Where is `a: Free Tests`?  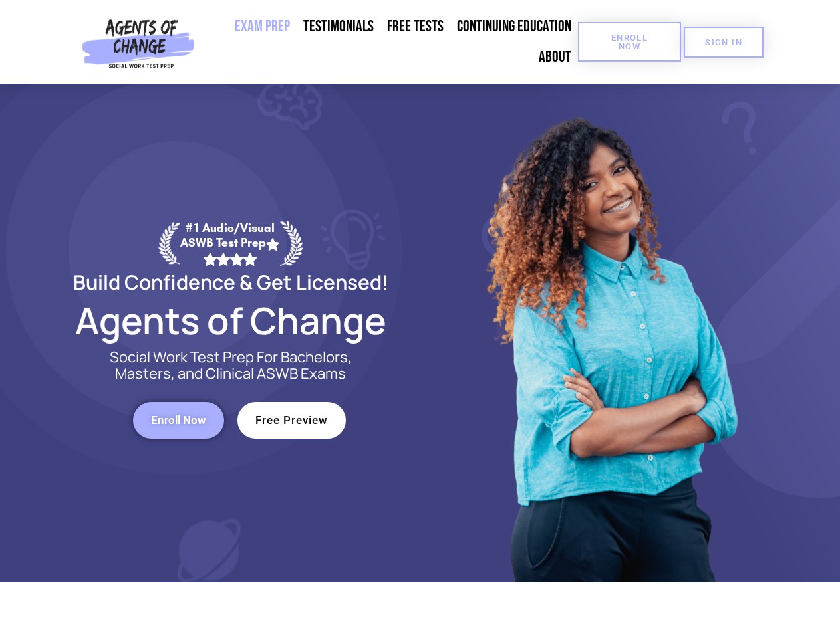
a: Free Tests is located at coordinates (415, 26).